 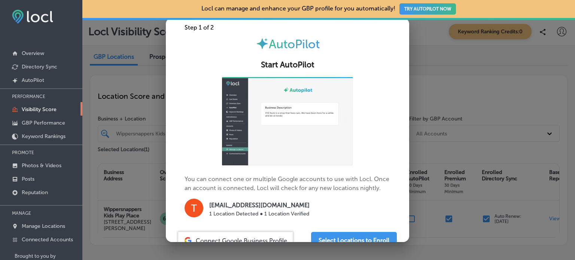 What do you see at coordinates (42, 165) in the screenshot?
I see `p: Photos & Videos` at bounding box center [42, 165].